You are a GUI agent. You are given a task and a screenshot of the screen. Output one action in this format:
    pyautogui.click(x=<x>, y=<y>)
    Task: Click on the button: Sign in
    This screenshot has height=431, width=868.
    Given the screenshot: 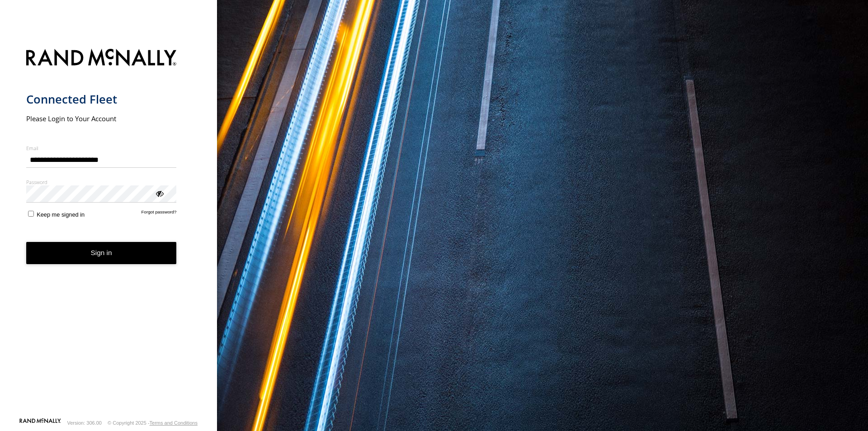 What is the action you would take?
    pyautogui.click(x=101, y=253)
    